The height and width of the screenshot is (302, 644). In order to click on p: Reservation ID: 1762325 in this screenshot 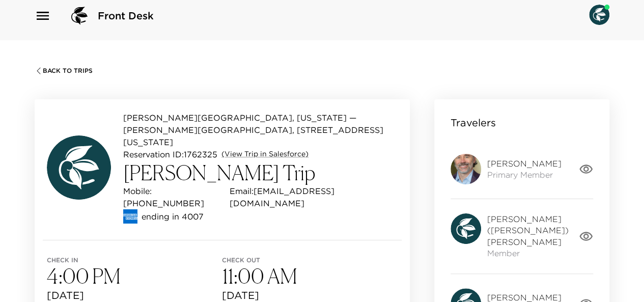, I will do `click(170, 154)`.